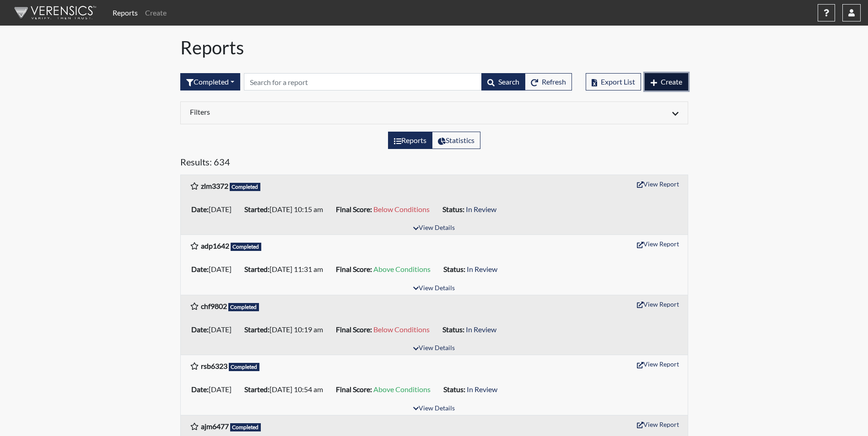  Describe the element at coordinates (308, 112) in the screenshot. I see `h6: Filters` at that location.